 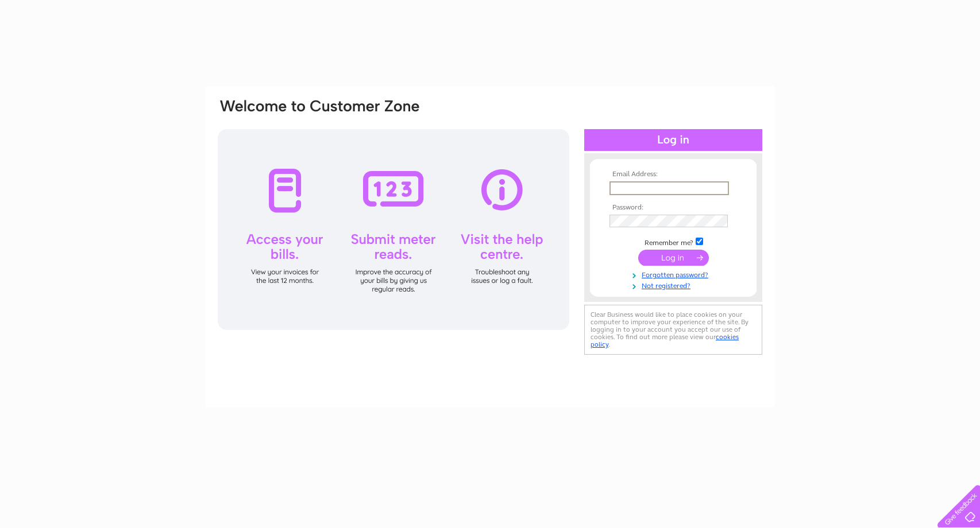 I want to click on a: cookies policy, so click(x=664, y=340).